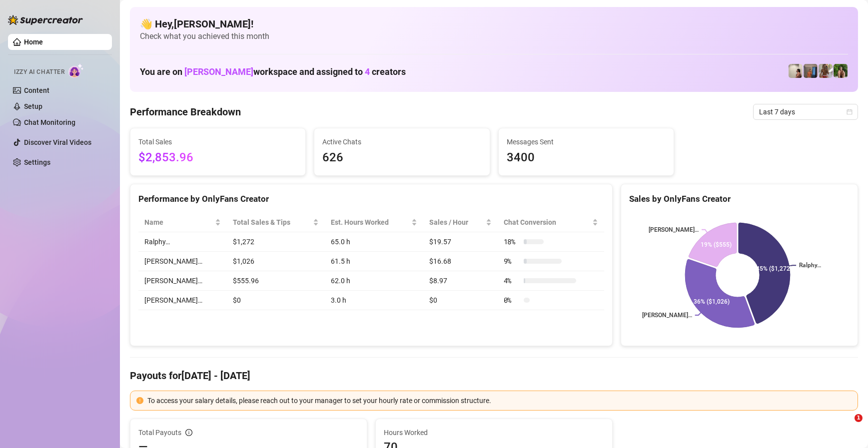  What do you see at coordinates (547, 222) in the screenshot?
I see `span: Chat Conversion` at bounding box center [547, 222].